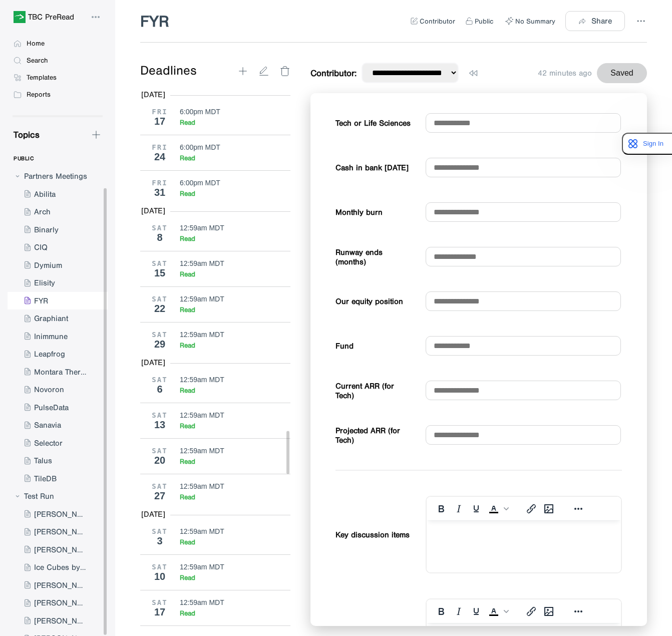 Image resolution: width=672 pixels, height=636 pixels. Describe the element at coordinates (373, 534) in the screenshot. I see `b: Key discussion items` at that location.